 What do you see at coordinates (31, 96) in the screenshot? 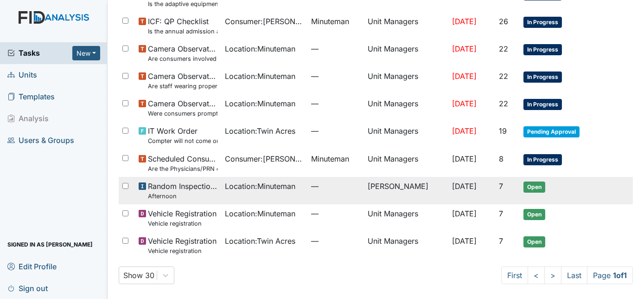
I see `span: Templates` at bounding box center [31, 96].